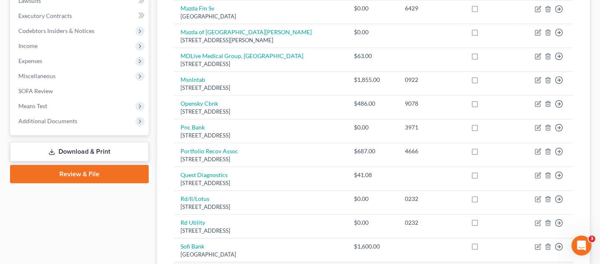  I want to click on span: Additional Documents, so click(48, 121).